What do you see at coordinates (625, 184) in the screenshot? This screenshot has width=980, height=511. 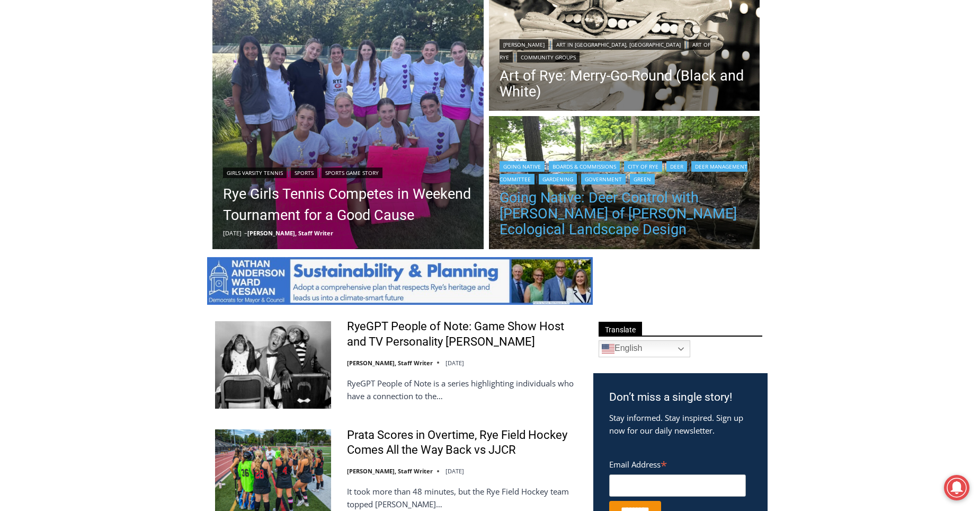 I see `a: Read More Going Native: Deer Control with Missy Fabel of Missy Fabel Ecological Landscape Design` at bounding box center [625, 184].